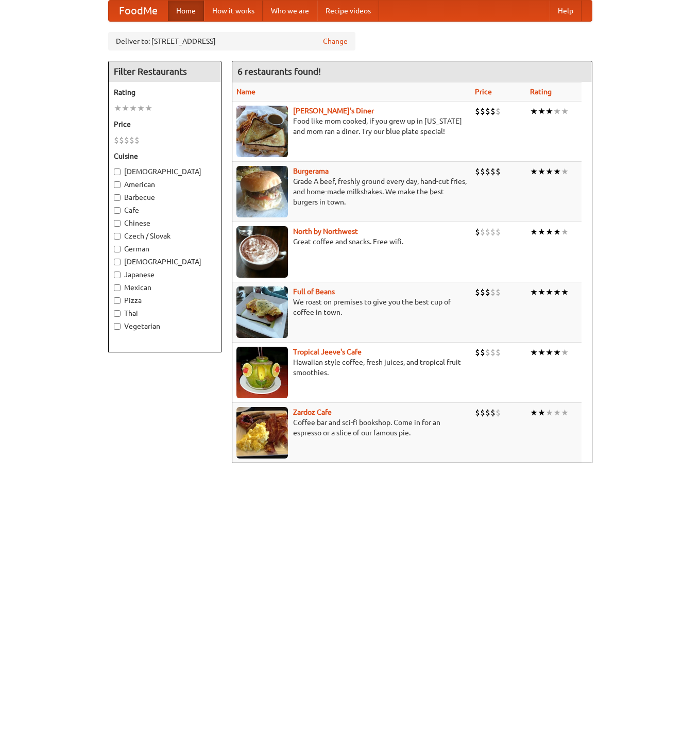  Describe the element at coordinates (326, 231) in the screenshot. I see `a: North by Northwest` at that location.